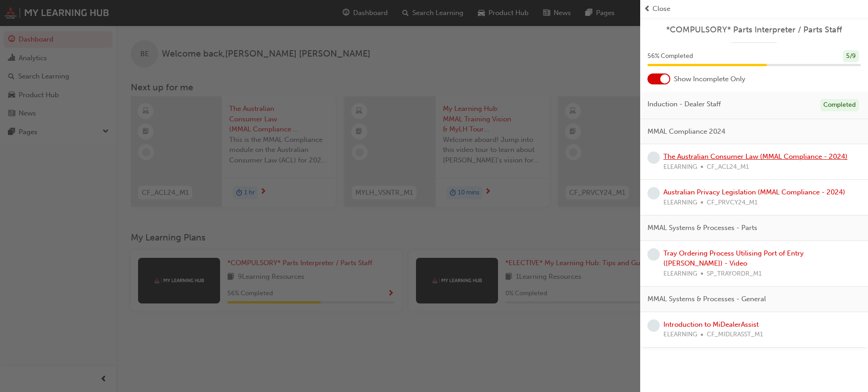 Image resolution: width=868 pixels, height=392 pixels. What do you see at coordinates (754, 192) in the screenshot?
I see `a: Australian Privacy Legislation (MMAL Compliance - 2024)` at bounding box center [754, 192].